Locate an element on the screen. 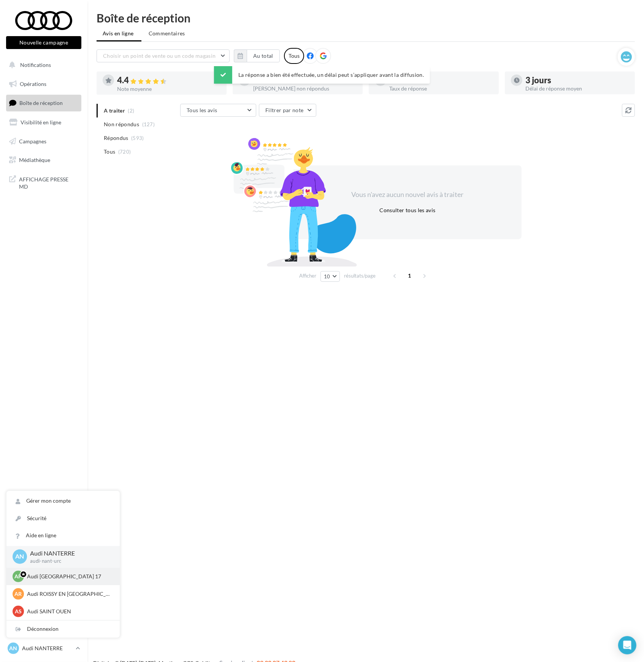 This screenshot has height=662, width=644. span: Répondus is located at coordinates (116, 138).